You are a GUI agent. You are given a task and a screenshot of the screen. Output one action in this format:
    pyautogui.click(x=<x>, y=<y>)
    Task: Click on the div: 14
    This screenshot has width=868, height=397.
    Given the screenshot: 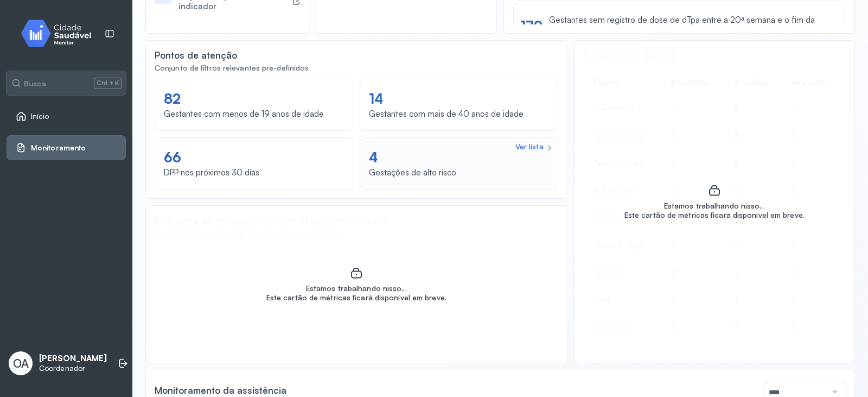 What is the action you would take?
    pyautogui.click(x=376, y=98)
    